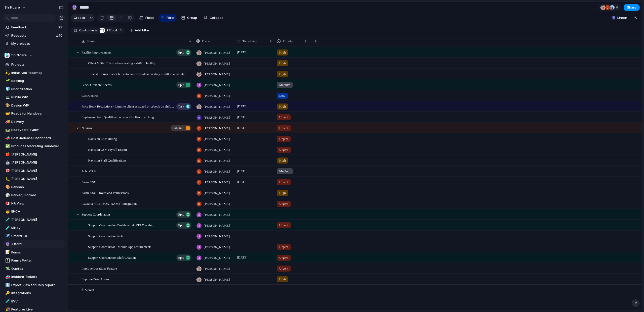 This screenshot has width=644, height=312. I want to click on span: Support Coordination Dashboard & KPI Tracking, so click(120, 225).